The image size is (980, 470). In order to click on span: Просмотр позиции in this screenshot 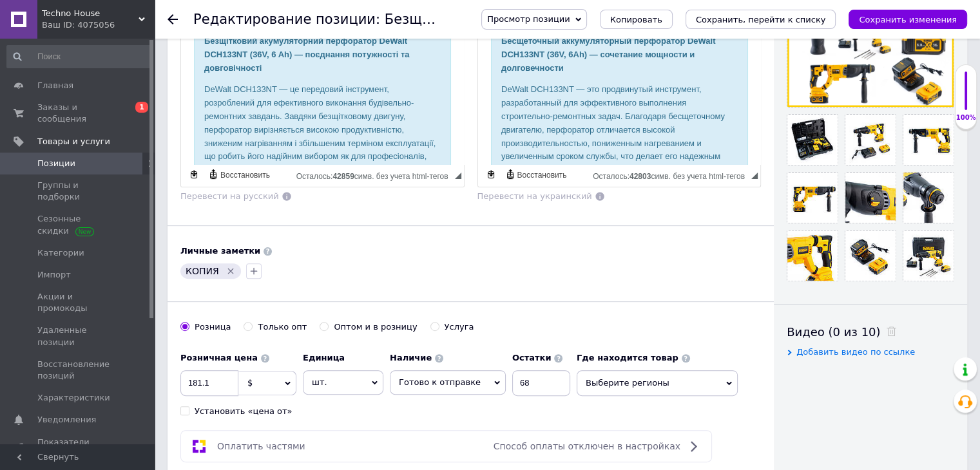, I will do `click(528, 19)`.